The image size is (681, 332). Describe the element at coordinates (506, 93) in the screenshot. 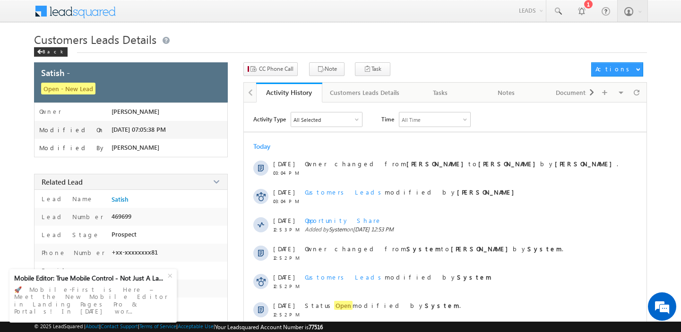

I see `div: Notes` at that location.